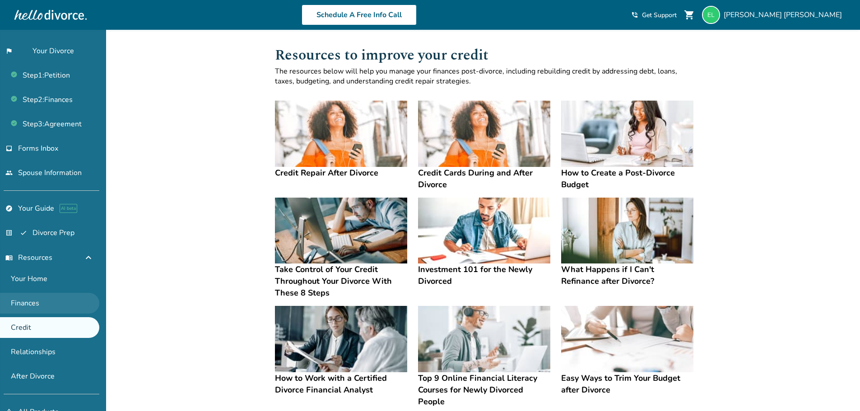 This screenshot has width=860, height=411. I want to click on img: Credit Repair After Divorce, so click(341, 134).